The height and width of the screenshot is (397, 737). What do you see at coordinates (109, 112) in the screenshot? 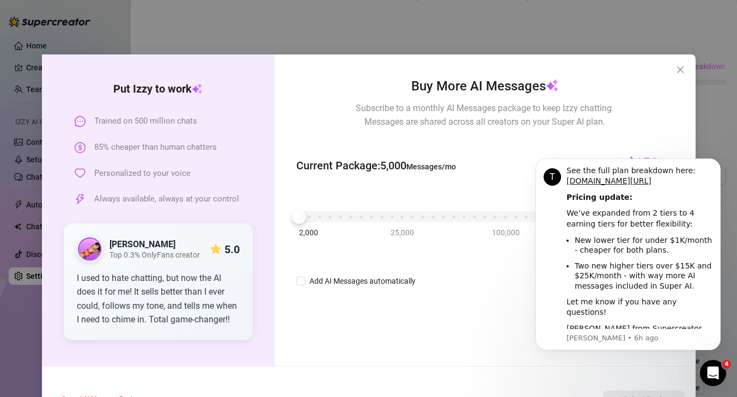
I see `div: message notification from Tanya, 6h ago. Hi snoelle702@gmail.com, We’re lowering prices and addin...` at bounding box center [109, 112].